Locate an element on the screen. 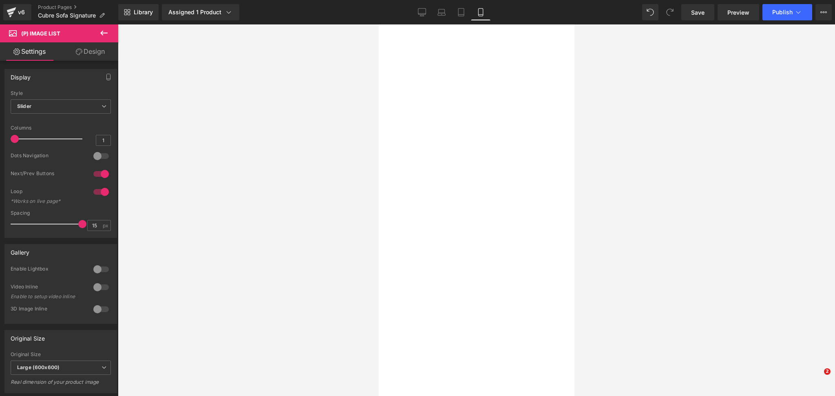 This screenshot has height=396, width=835. div: *Works on live page* is located at coordinates (47, 201).